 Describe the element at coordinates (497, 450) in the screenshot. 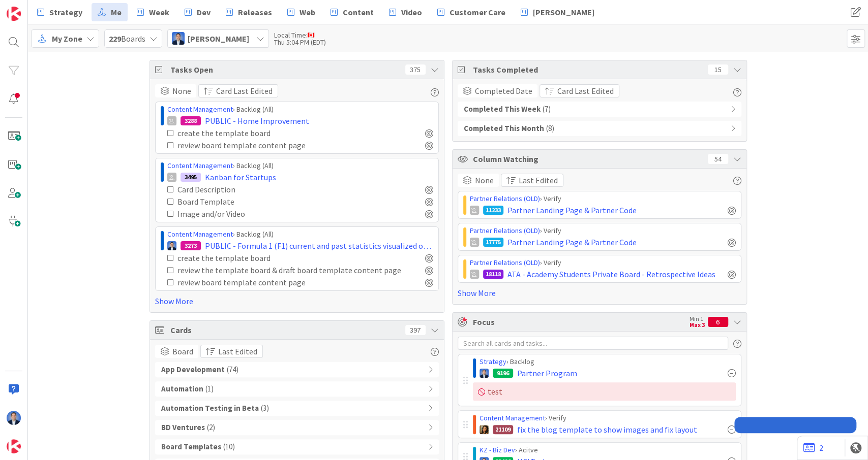

I see `a: KZ - Biz Dev` at that location.